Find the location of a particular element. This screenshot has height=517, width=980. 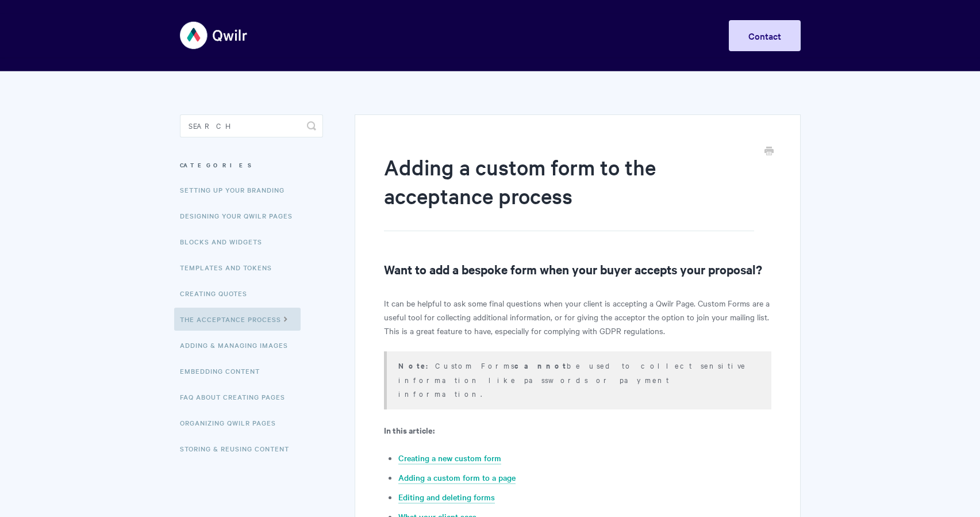

img: Qwilr Help Center is located at coordinates (214, 35).